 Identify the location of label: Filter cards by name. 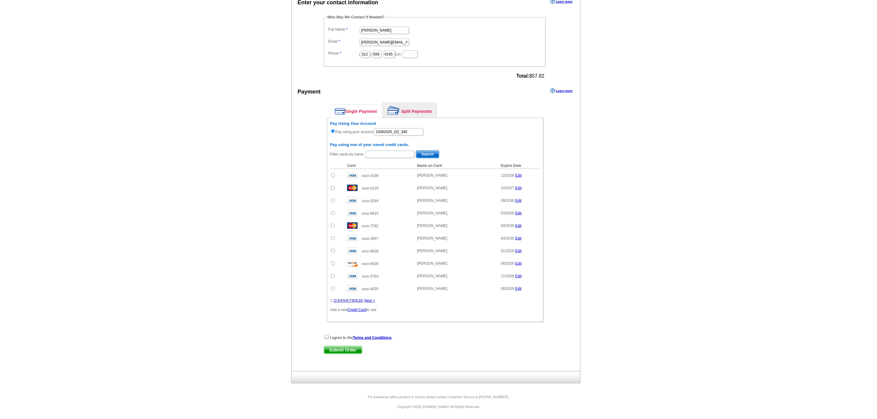
(347, 154).